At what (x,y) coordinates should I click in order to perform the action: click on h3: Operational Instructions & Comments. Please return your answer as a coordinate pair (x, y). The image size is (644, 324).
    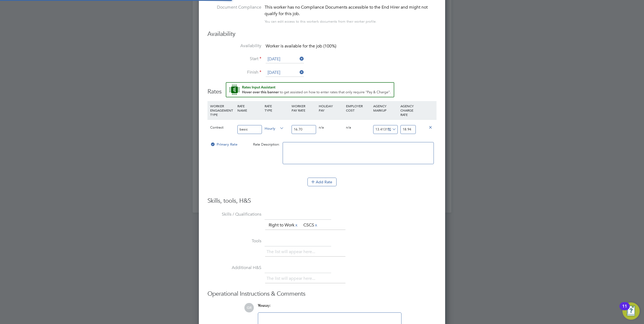
    Looking at the image, I should click on (322, 294).